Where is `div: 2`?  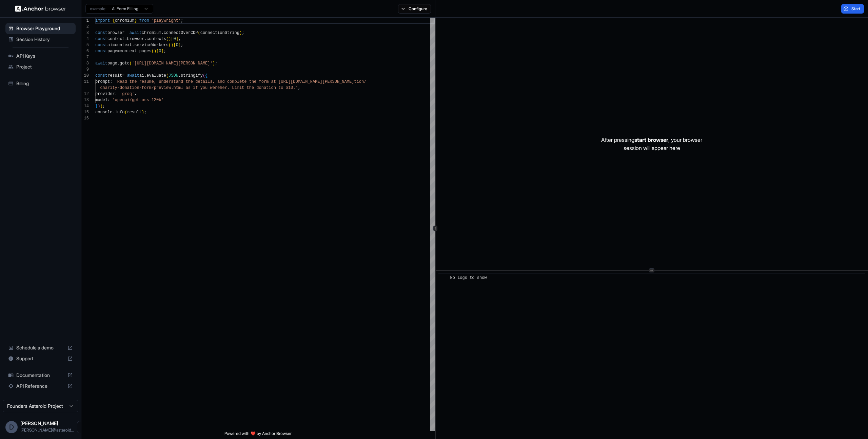 div: 2 is located at coordinates (85, 27).